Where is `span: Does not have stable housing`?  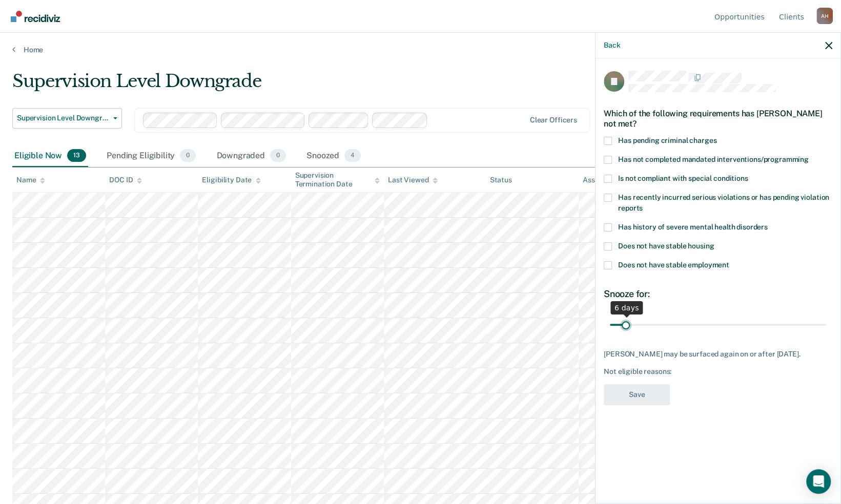 span: Does not have stable housing is located at coordinates (666, 246).